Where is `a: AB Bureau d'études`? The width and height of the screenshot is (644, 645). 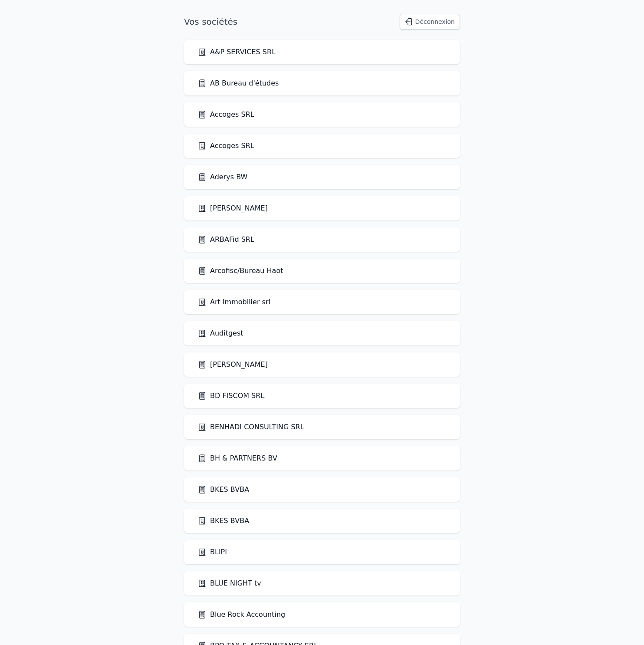
a: AB Bureau d'études is located at coordinates (238, 83).